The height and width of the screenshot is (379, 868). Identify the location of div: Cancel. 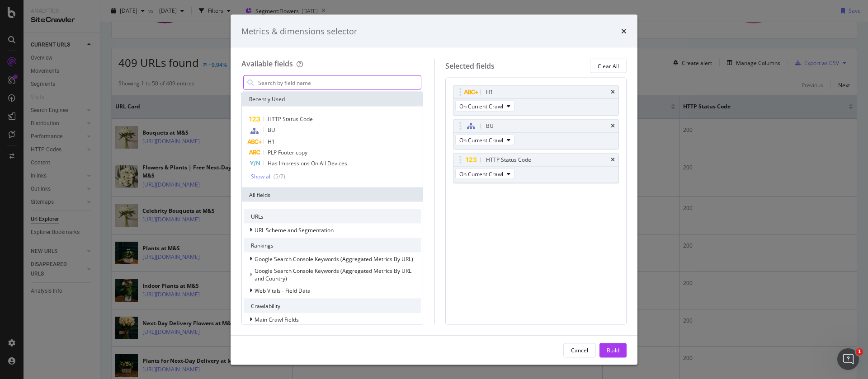
(579, 350).